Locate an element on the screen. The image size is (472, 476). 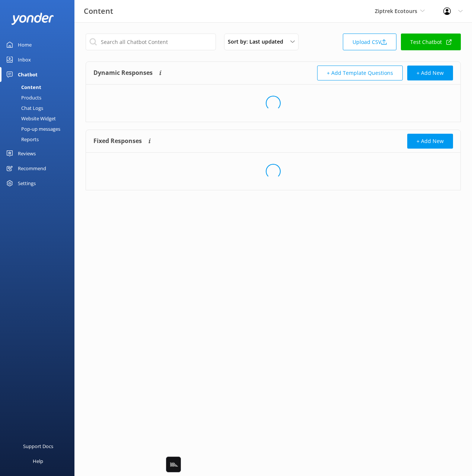
div: Chatbot is located at coordinates (28, 74).